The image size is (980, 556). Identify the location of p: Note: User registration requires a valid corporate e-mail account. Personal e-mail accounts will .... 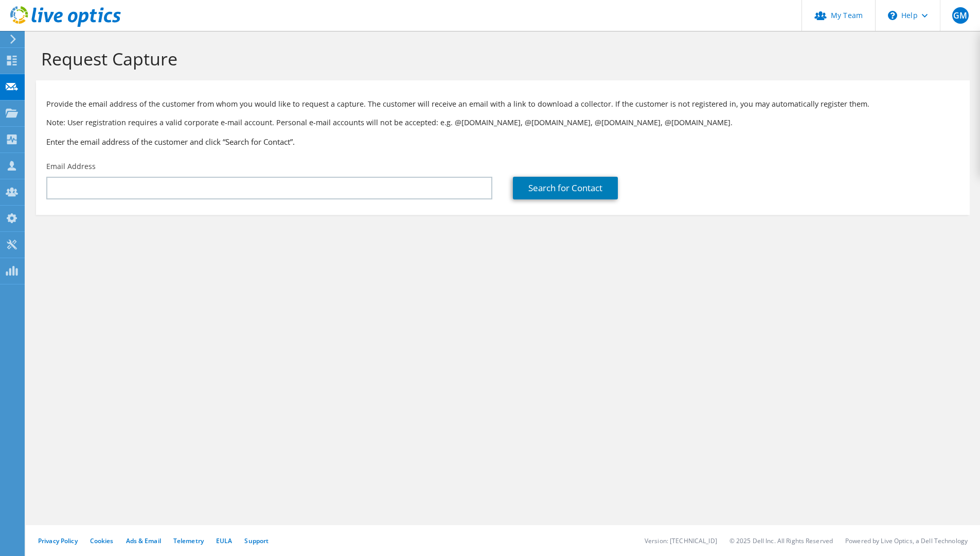
(503, 122).